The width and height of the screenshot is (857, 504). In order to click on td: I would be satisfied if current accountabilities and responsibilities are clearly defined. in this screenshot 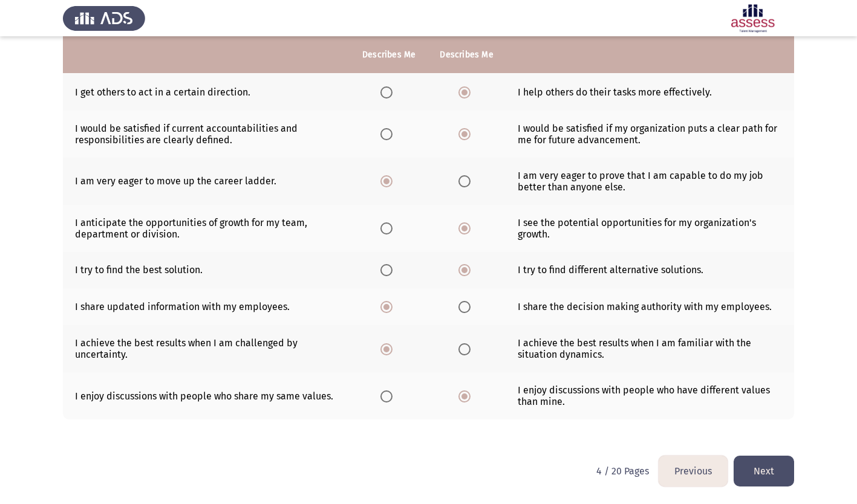, I will do `click(206, 134)`.